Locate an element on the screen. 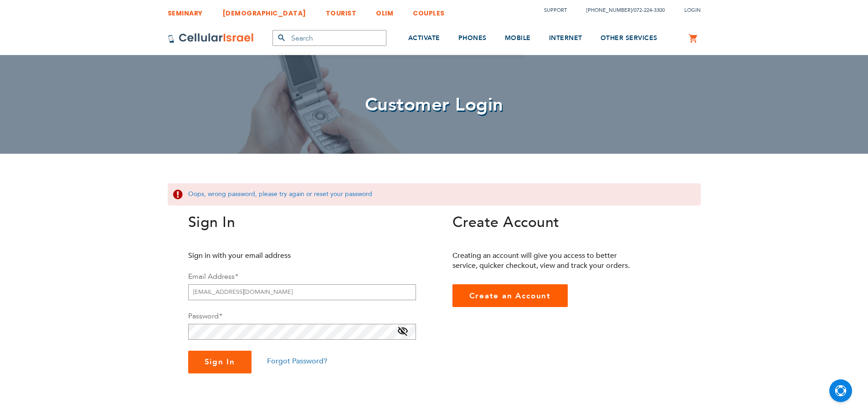  a: OTHER SERVICES is located at coordinates (628, 38).